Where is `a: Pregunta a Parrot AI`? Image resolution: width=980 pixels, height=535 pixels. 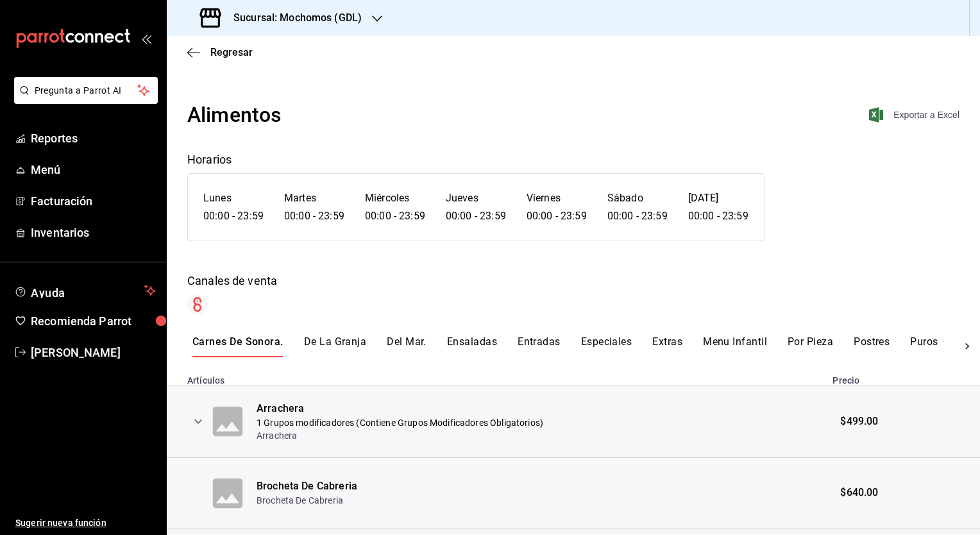
a: Pregunta a Parrot AI is located at coordinates (84, 100).